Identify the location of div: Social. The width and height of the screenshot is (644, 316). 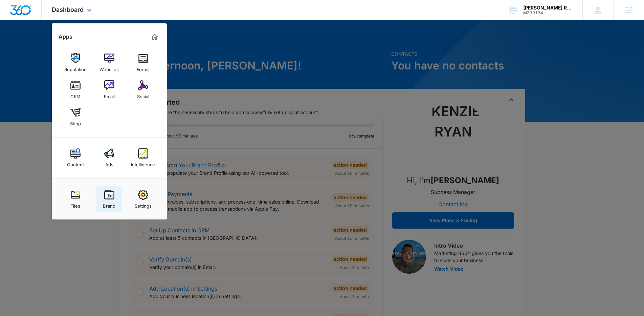
(143, 95).